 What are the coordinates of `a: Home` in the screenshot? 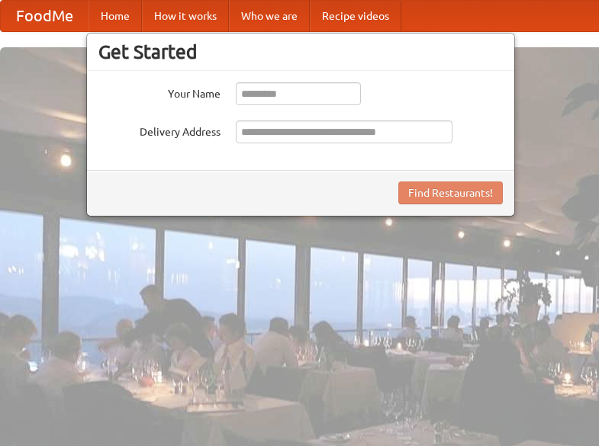 It's located at (115, 16).